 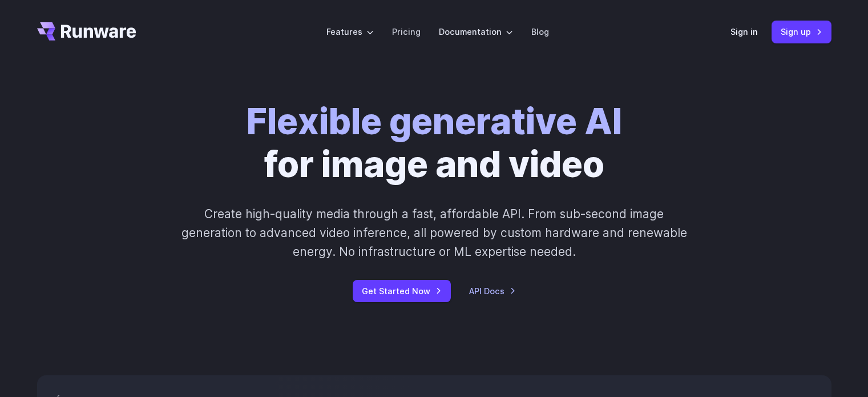 What do you see at coordinates (434, 121) in the screenshot?
I see `strong: Flexible generative AI` at bounding box center [434, 121].